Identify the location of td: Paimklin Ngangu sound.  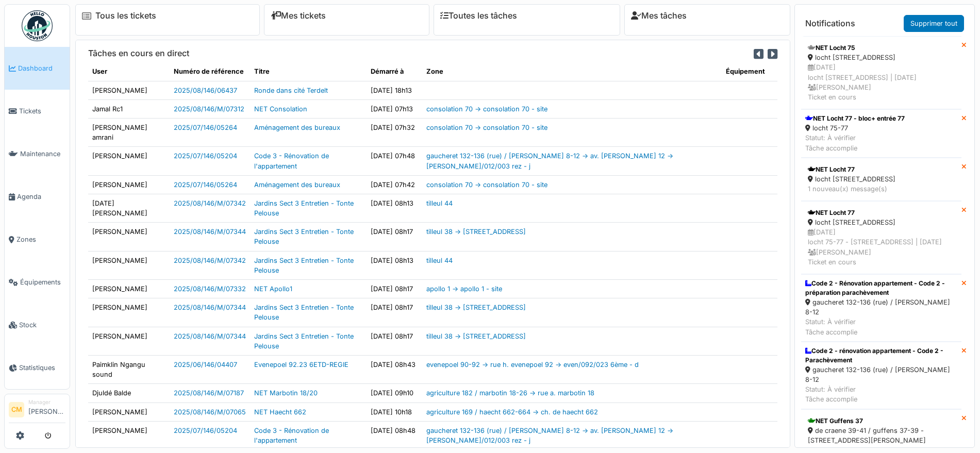
(129, 369).